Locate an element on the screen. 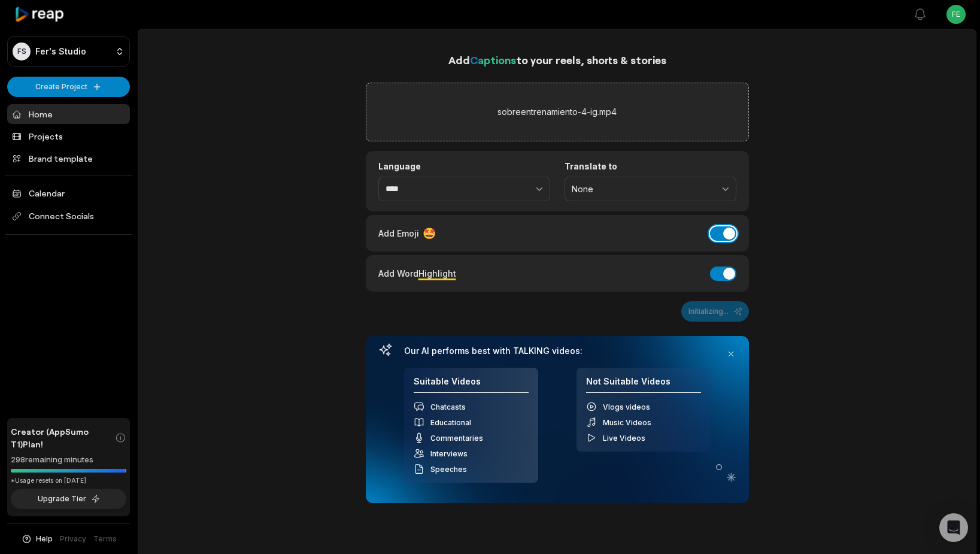  span: Vlogs videos is located at coordinates (626, 407).